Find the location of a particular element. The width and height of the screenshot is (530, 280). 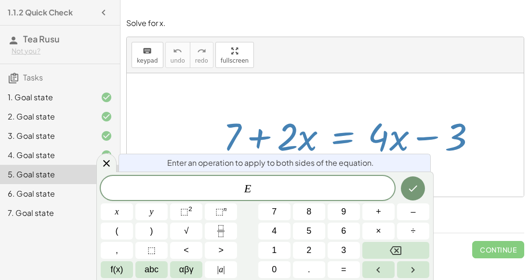

button: Greater than is located at coordinates (221, 250).